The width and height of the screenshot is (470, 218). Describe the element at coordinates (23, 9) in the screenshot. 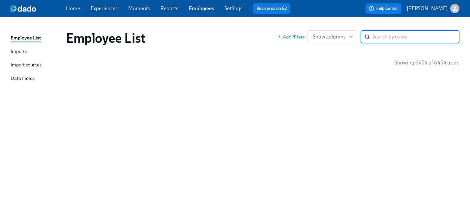

I see `img: dado` at that location.